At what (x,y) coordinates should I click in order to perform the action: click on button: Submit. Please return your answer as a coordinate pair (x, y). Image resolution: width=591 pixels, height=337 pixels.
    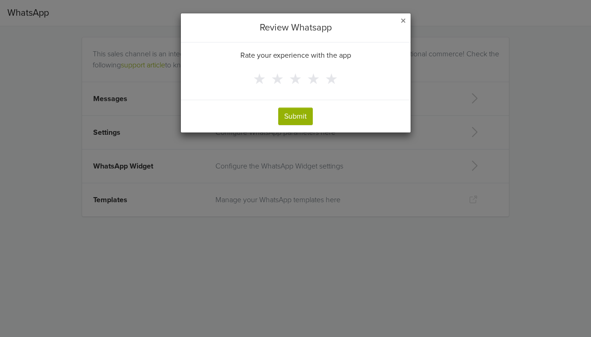
    Looking at the image, I should click on (295, 116).